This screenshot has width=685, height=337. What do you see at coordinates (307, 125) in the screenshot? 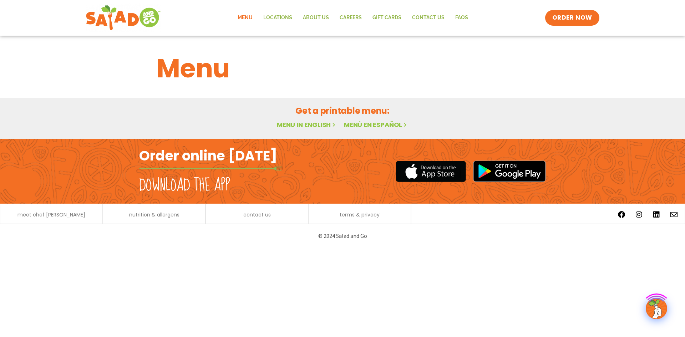
I see `a: Menu in English` at bounding box center [307, 125].